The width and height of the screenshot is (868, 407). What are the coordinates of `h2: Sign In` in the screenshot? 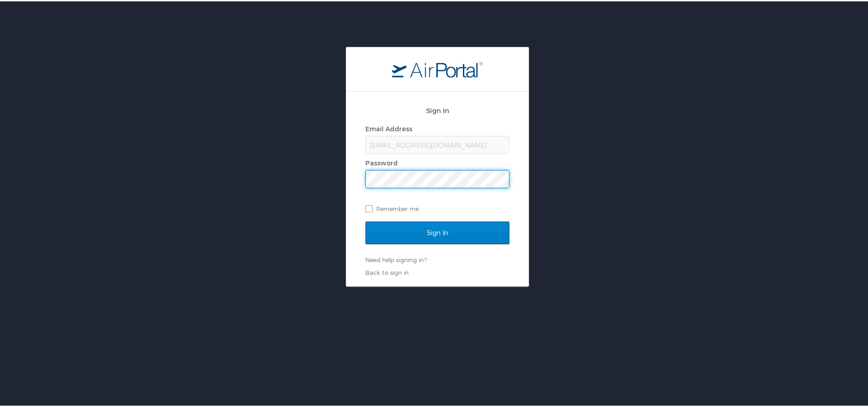 It's located at (438, 109).